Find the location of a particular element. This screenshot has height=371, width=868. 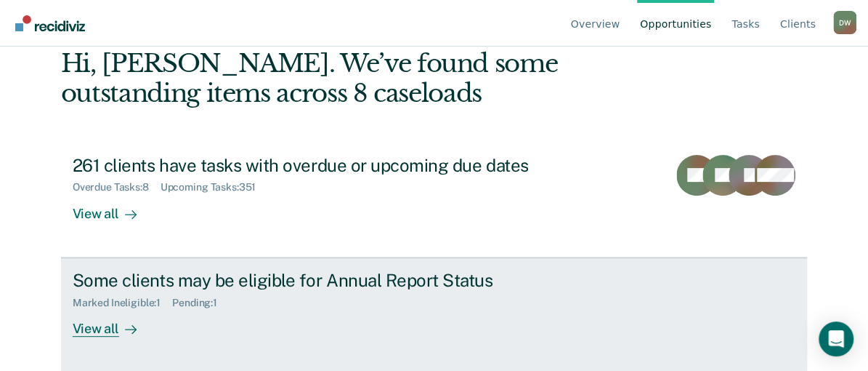

div: Marked Ineligible : 1 is located at coordinates (122, 302).